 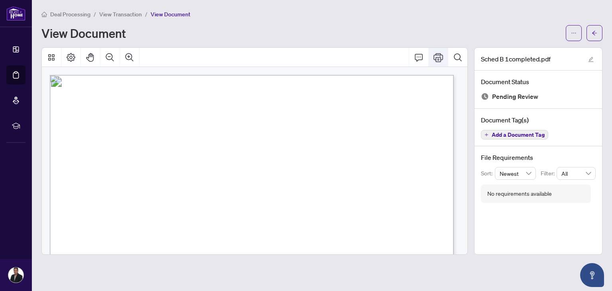 I want to click on button: Open asap, so click(x=593, y=275).